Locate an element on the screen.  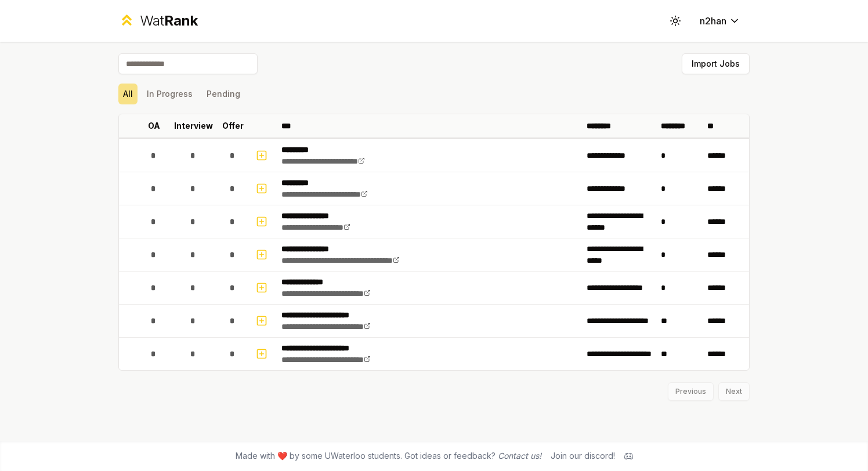
p: OA is located at coordinates (154, 126).